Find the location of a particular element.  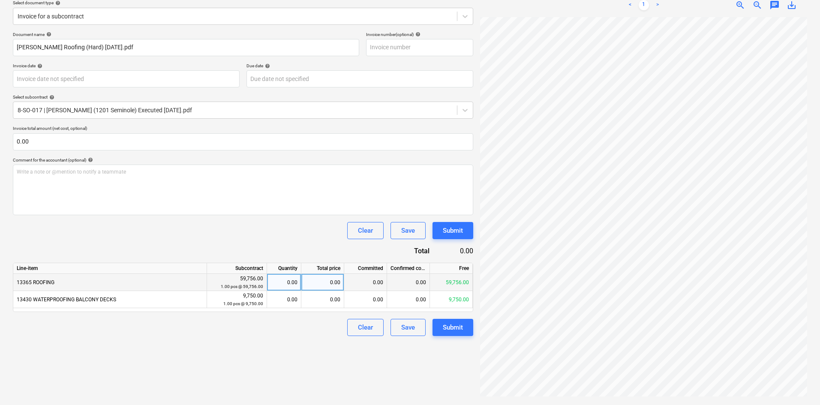

div: Free is located at coordinates (452, 268).